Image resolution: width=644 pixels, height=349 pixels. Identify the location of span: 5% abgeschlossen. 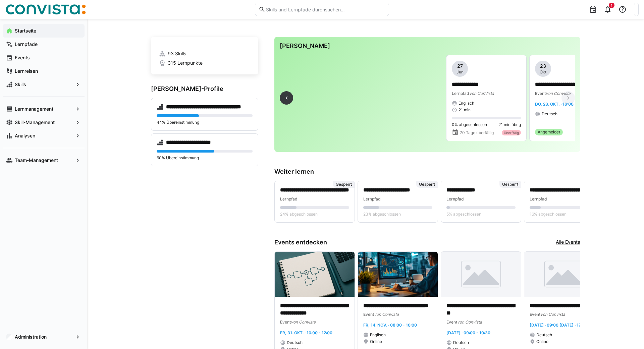
(464, 214).